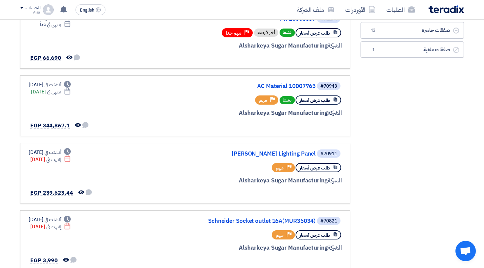 Image resolution: width=484 pixels, height=268 pixels. What do you see at coordinates (30, 12) in the screenshot?
I see `div: Alaa` at bounding box center [30, 12].